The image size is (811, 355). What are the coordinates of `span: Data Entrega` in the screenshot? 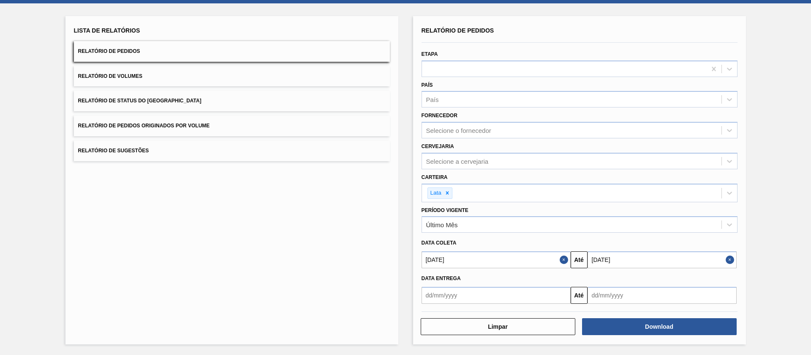 It's located at (441, 278).